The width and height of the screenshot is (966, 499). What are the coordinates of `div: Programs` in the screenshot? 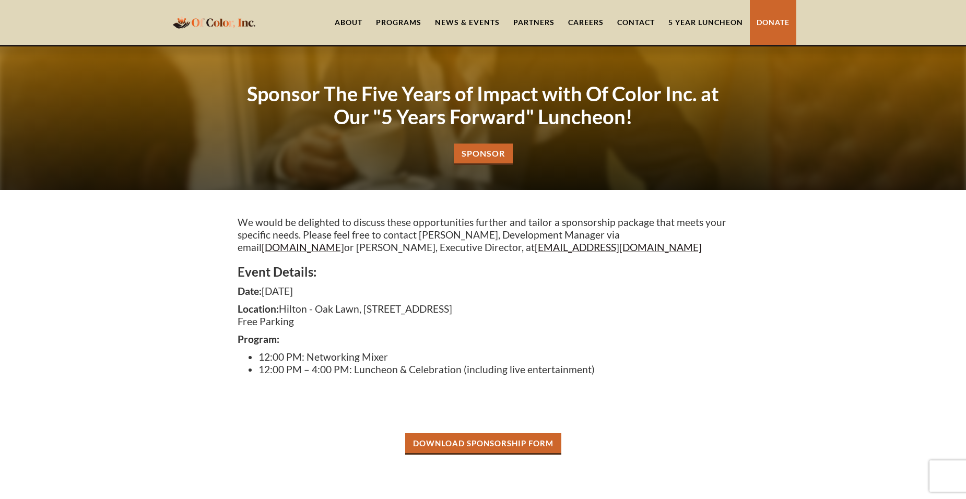 It's located at (399, 22).